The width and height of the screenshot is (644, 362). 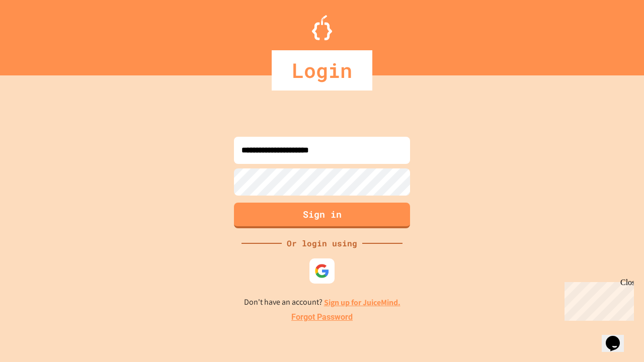 I want to click on button: Sign in, so click(x=322, y=215).